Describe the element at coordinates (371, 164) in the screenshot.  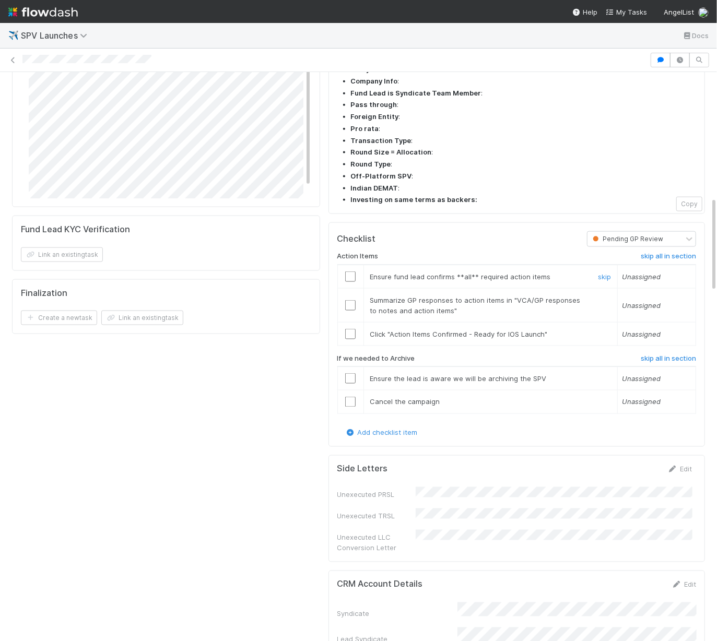
I see `strong: Round Type` at that location.